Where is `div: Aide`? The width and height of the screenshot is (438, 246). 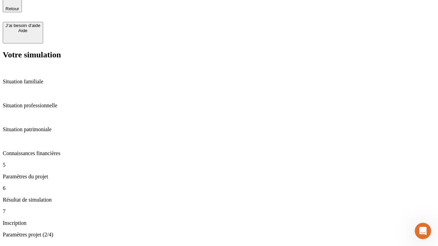
div: Aide is located at coordinates (23, 30).